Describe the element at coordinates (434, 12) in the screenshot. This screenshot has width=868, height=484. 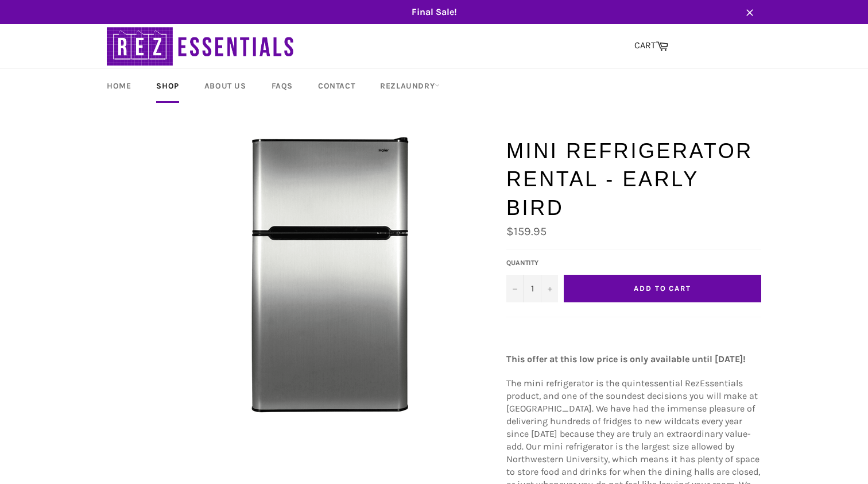
I see `span: Final Sale!` at that location.